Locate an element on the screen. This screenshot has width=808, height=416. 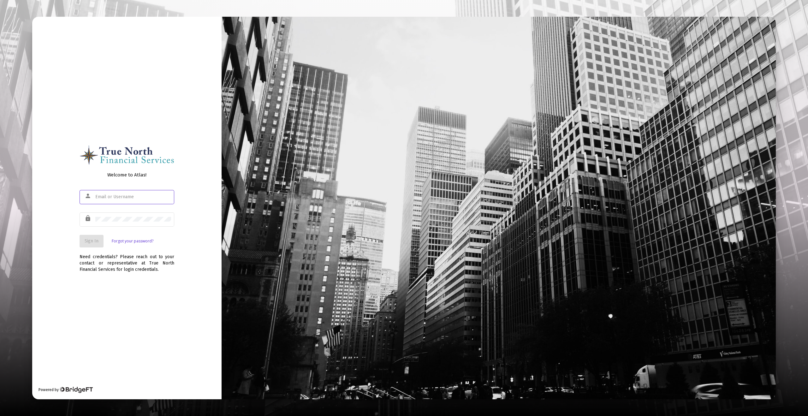
mat-icon: lock is located at coordinates (88, 218).